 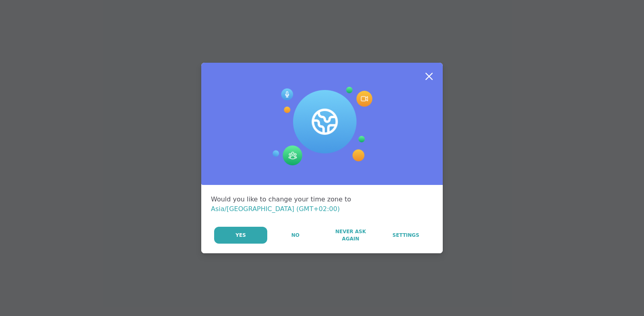 I want to click on span: Never Ask Again, so click(x=350, y=236).